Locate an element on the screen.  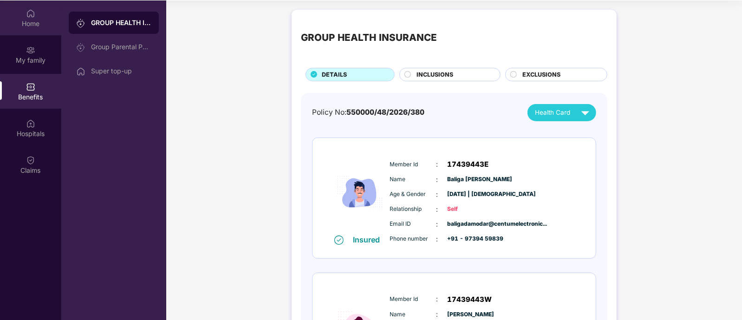
button: Health Card is located at coordinates (562, 112).